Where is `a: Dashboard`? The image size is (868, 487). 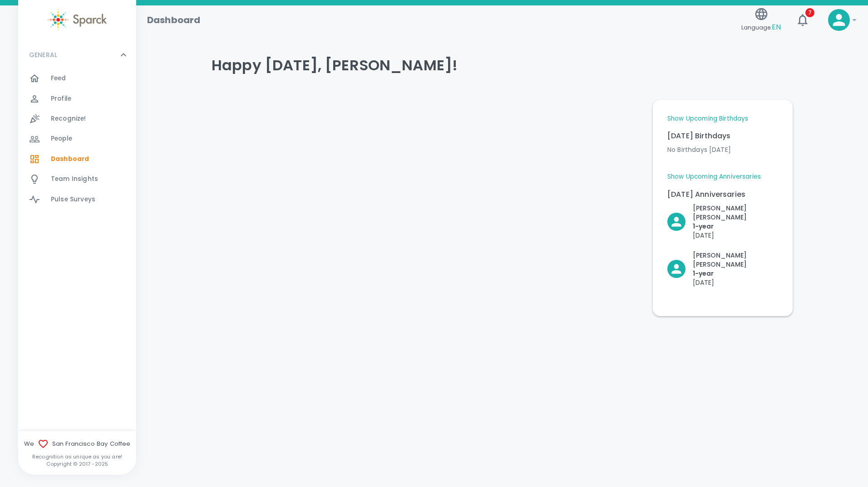 a: Dashboard is located at coordinates (77, 159).